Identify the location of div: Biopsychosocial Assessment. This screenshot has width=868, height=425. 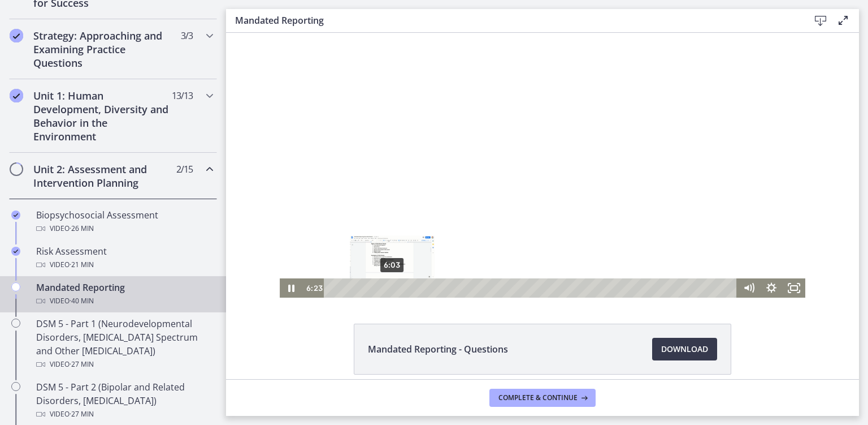
(125, 222).